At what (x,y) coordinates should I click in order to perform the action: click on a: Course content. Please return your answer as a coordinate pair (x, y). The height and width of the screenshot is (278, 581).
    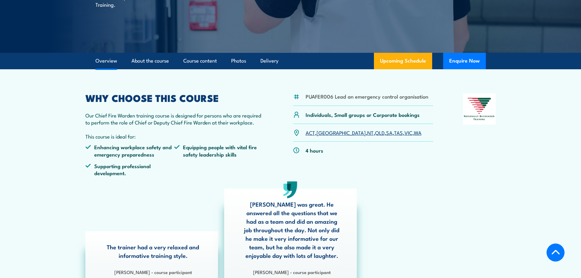
    Looking at the image, I should click on (200, 61).